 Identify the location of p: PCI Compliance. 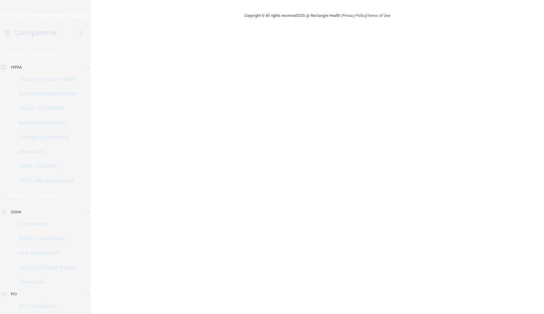
(45, 306).